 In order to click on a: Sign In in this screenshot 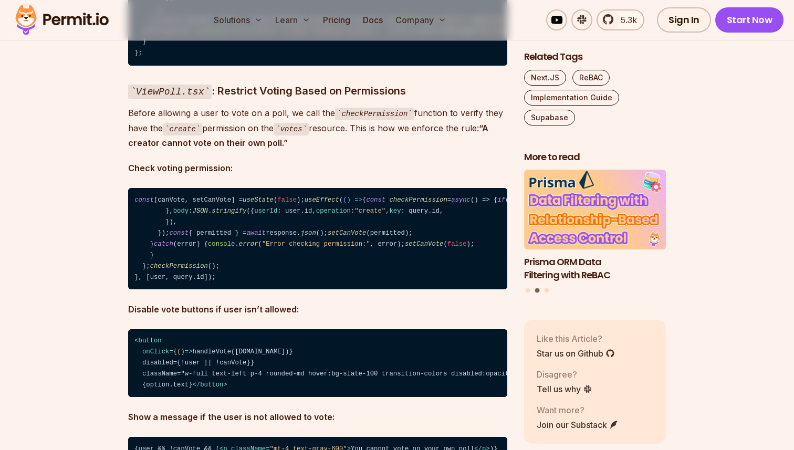, I will do `click(684, 20)`.